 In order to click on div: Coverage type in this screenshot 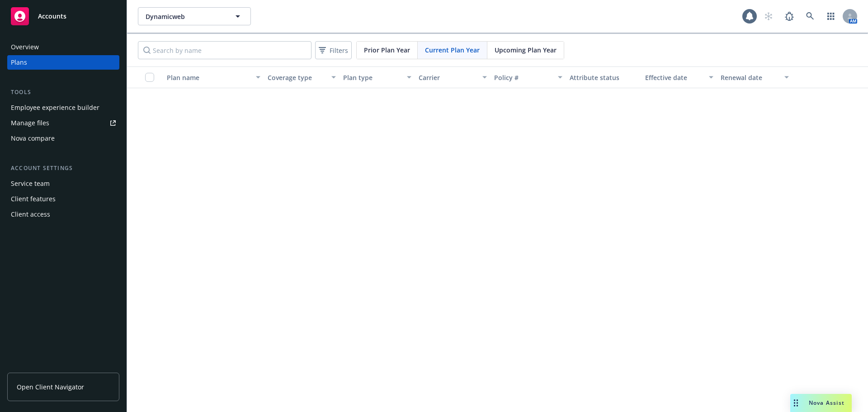, I will do `click(297, 77)`.